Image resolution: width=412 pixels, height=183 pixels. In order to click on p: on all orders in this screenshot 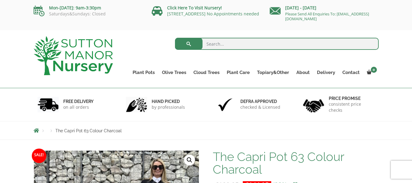, I will do `click(78, 107)`.